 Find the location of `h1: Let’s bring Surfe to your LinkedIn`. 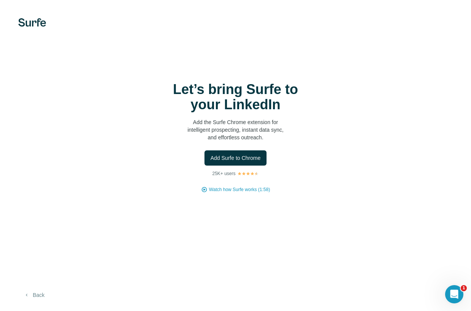

h1: Let’s bring Surfe to your LinkedIn is located at coordinates (236, 97).